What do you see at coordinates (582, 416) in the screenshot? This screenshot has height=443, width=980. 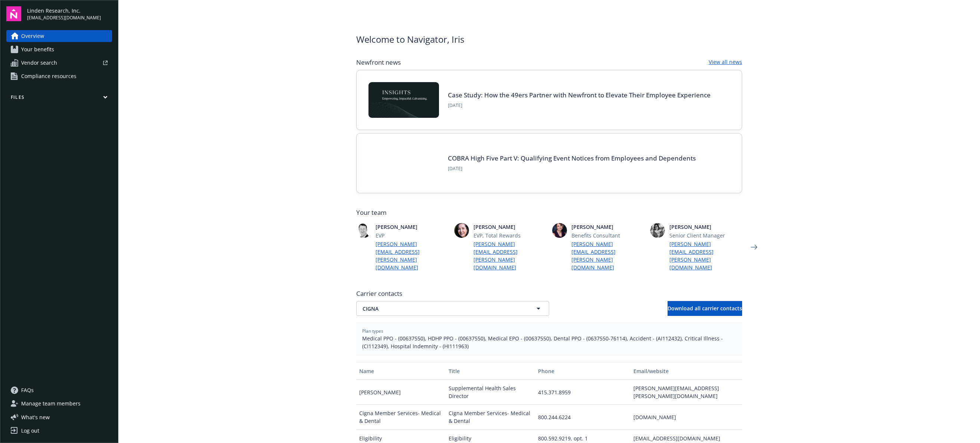 I see `div: 800.244.6224` at bounding box center [582, 416].